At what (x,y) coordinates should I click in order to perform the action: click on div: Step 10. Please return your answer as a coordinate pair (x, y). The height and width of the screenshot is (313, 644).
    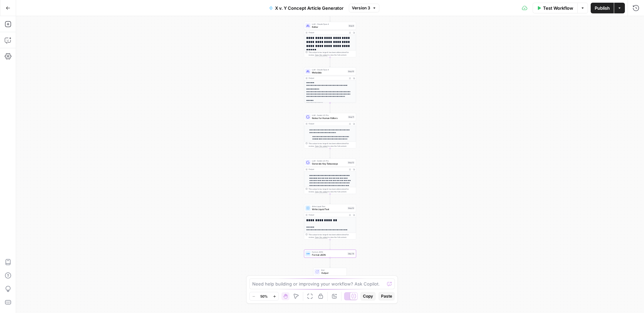
    Looking at the image, I should click on (351, 71).